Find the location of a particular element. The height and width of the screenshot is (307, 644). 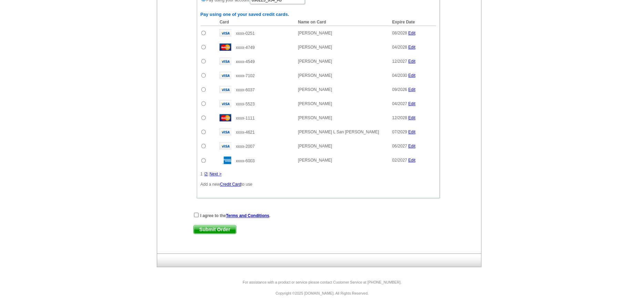

span: xxxx-2007 is located at coordinates (245, 147).